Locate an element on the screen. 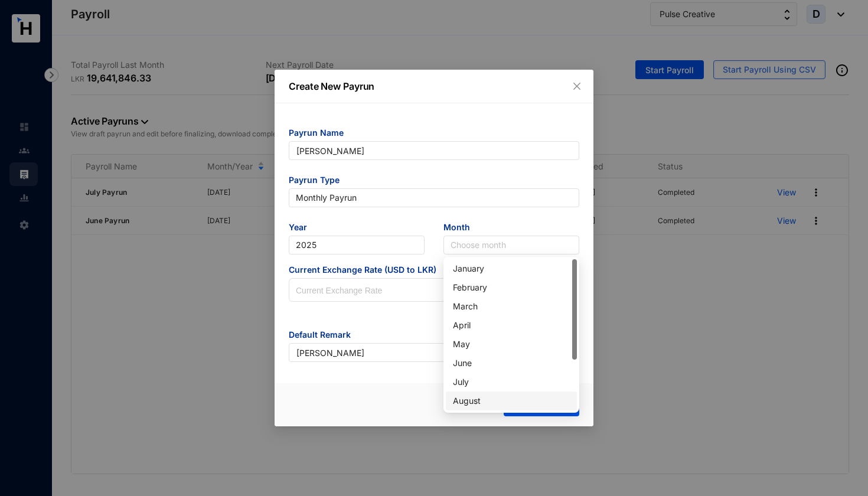  span: Default Remark is located at coordinates (434, 336).